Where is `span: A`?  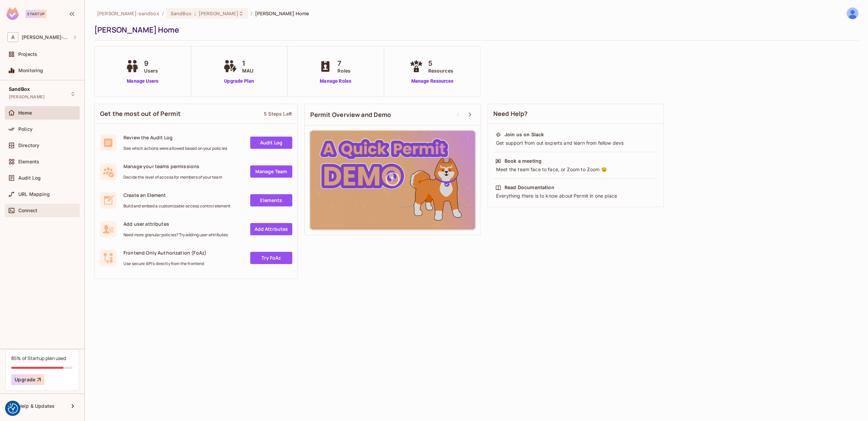
span: A is located at coordinates (13, 37).